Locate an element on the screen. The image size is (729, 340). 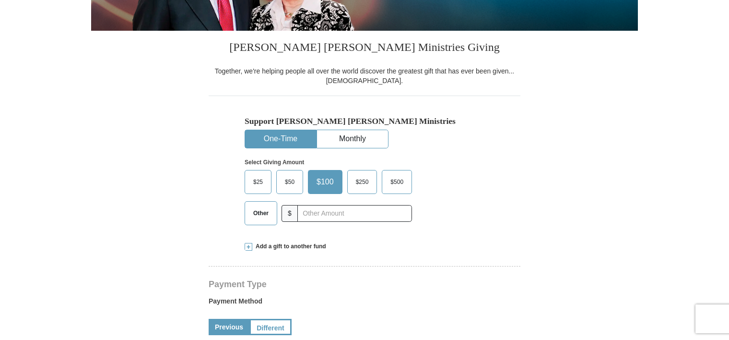
span: $500 is located at coordinates (397, 182).